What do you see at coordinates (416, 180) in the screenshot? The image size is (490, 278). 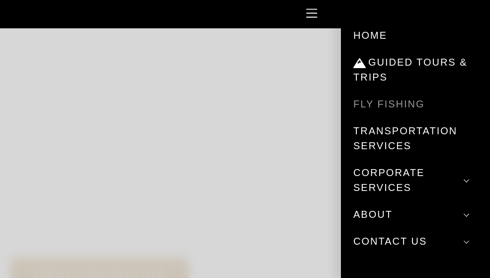 I see `a: Corporate Services` at bounding box center [416, 180].